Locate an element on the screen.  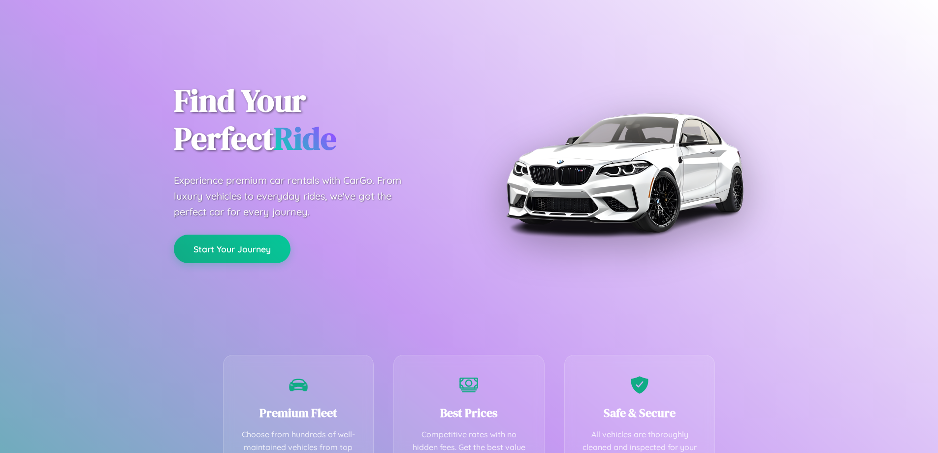
span: Ride is located at coordinates (305, 138).